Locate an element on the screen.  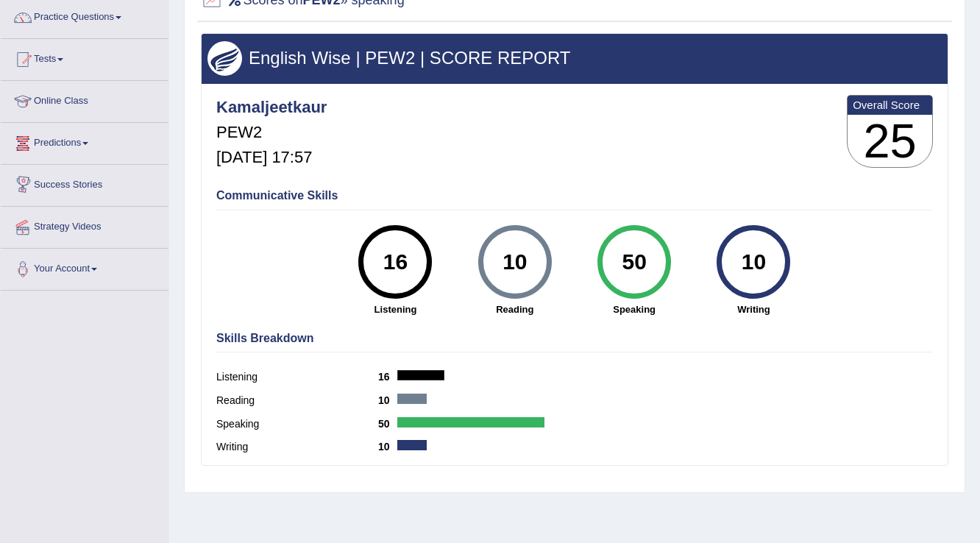
h3: 25 is located at coordinates (890, 141).